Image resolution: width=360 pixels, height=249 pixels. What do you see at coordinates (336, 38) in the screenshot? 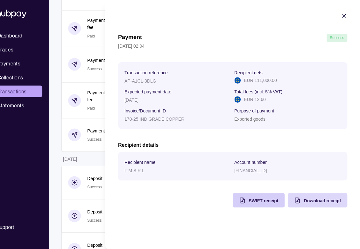
I see `span: Success` at bounding box center [336, 38].